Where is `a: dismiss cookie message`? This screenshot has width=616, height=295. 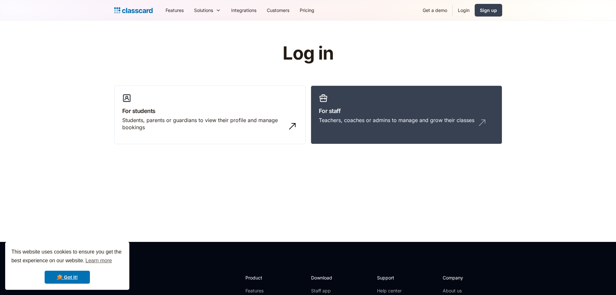
a: dismiss cookie message is located at coordinates (67, 277).